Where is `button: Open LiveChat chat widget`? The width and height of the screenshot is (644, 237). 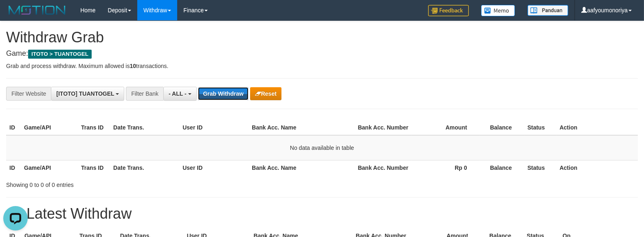 button: Open LiveChat chat widget is located at coordinates (15, 15).